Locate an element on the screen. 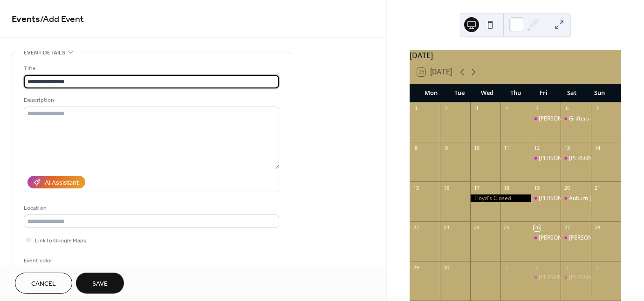 The width and height of the screenshot is (644, 301). div: 27 is located at coordinates (566, 228).